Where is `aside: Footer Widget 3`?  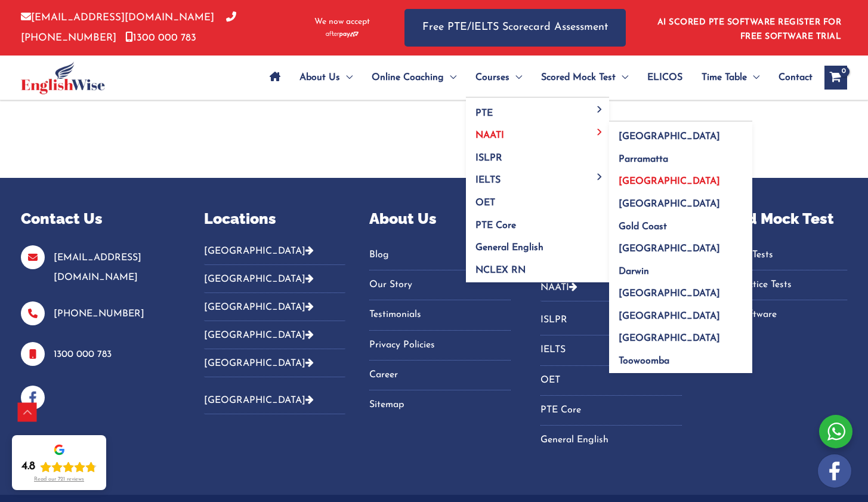
aside: Footer Widget 3 is located at coordinates (440, 319).